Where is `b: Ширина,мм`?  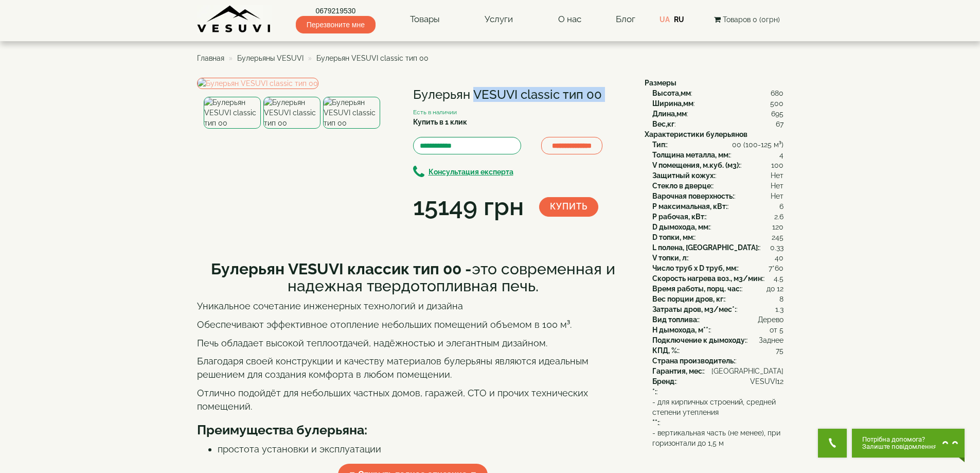 b: Ширина,мм is located at coordinates (673, 103).